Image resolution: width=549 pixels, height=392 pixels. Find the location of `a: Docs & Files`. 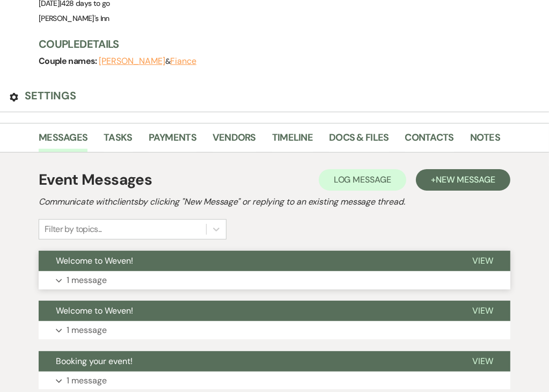

a: Docs & Files is located at coordinates (359, 141).